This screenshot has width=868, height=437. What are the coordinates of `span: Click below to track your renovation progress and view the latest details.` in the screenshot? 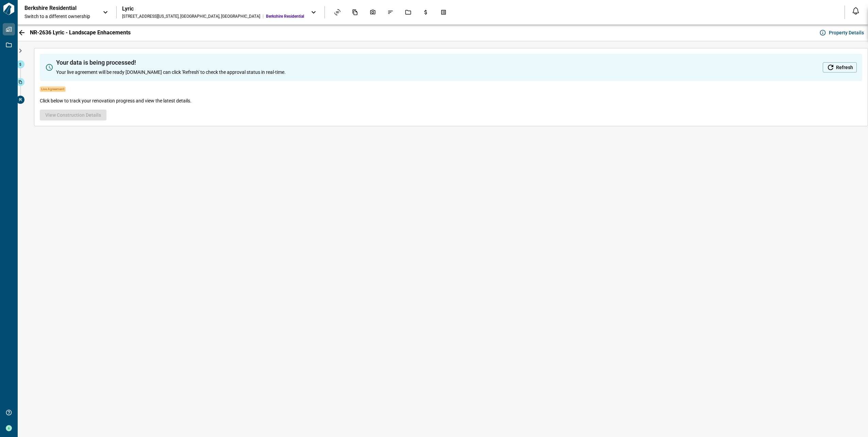 It's located at (116, 101).